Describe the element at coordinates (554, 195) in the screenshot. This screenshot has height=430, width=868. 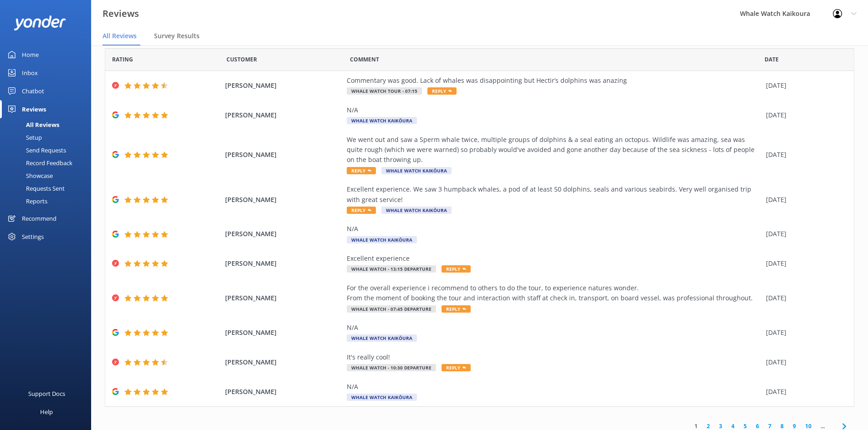
I see `div: Excellent experience. We saw 3 humpback whales, a pod of at least 50 dolphins, seals and various ...` at that location.